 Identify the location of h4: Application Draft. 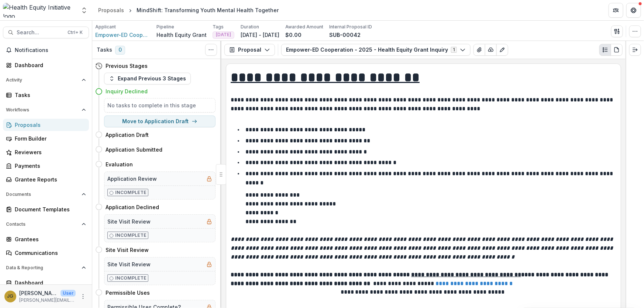
(127, 135).